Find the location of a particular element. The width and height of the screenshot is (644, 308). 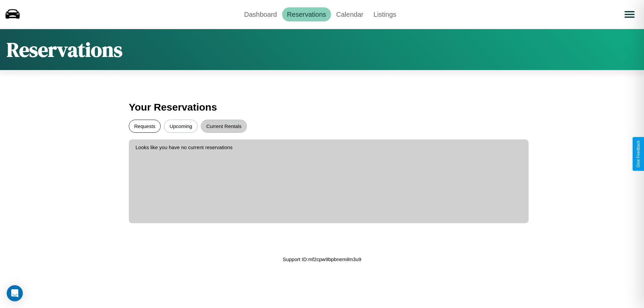

button: Open menu is located at coordinates (630, 15).